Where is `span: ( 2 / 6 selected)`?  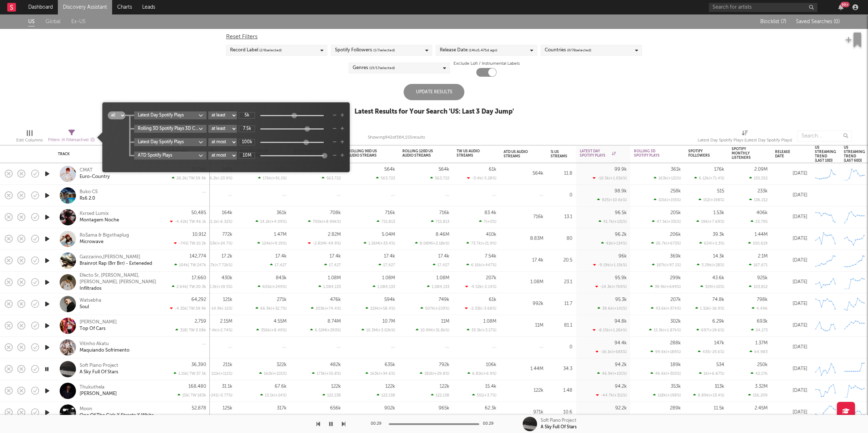
span: ( 2 / 6 selected) is located at coordinates (271, 51).